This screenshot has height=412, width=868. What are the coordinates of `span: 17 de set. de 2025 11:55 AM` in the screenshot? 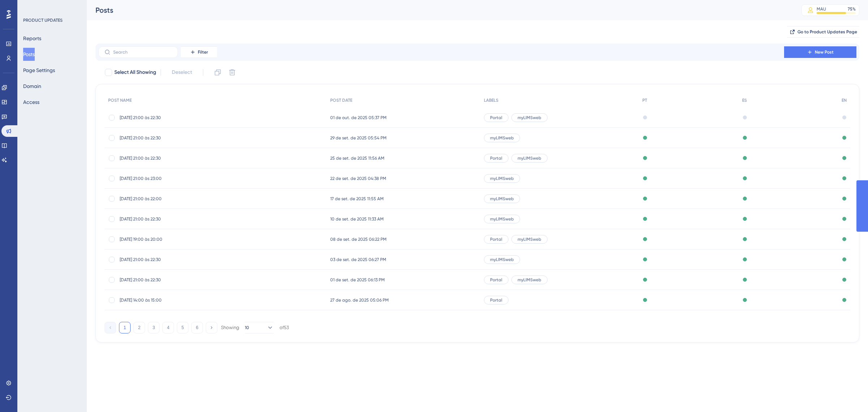 It's located at (357, 199).